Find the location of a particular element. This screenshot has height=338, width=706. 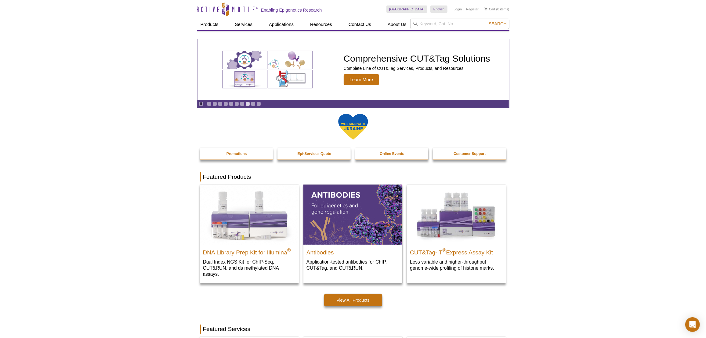

a: Go to slide 8 is located at coordinates (247, 104).